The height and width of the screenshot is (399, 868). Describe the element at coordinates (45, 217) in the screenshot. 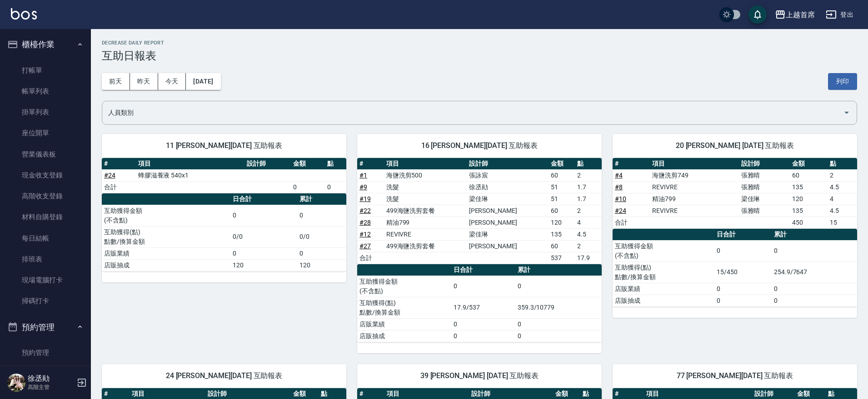

I see `a: 材料自購登錄` at that location.